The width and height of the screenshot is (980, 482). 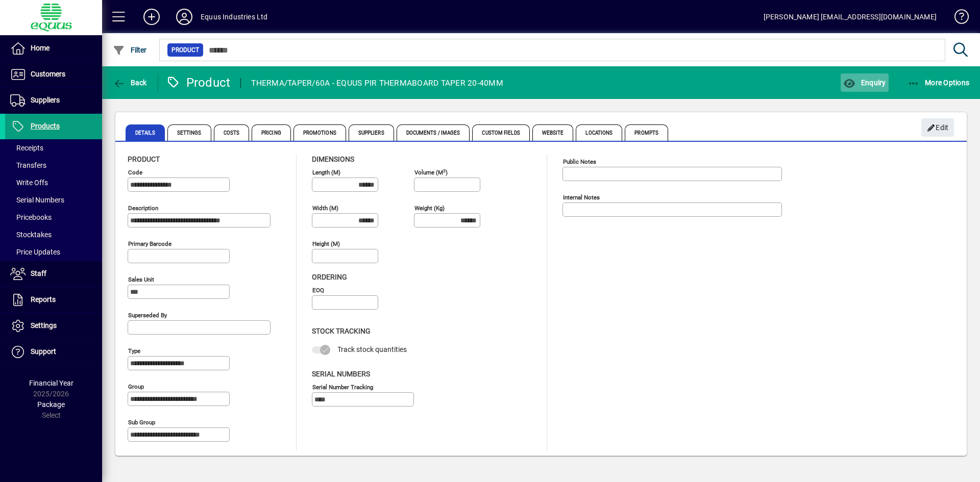 I want to click on span: Ordering, so click(x=330, y=277).